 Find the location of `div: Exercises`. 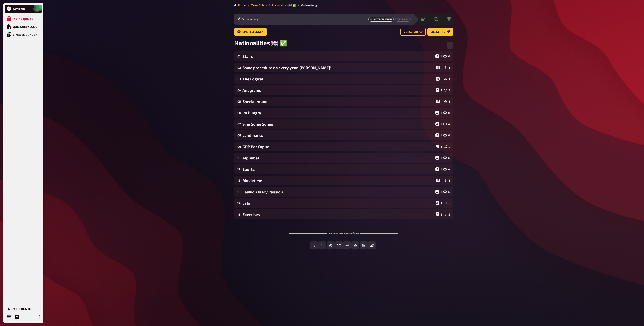

div: Exercises is located at coordinates (338, 214).